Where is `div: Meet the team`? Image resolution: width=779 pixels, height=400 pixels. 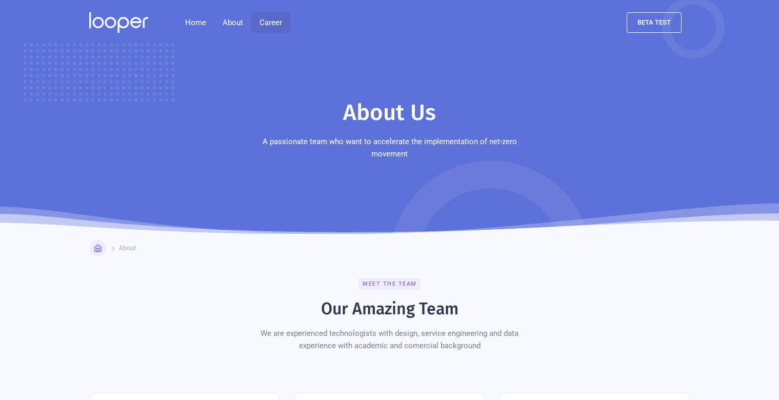
div: Meet the team is located at coordinates (389, 284).